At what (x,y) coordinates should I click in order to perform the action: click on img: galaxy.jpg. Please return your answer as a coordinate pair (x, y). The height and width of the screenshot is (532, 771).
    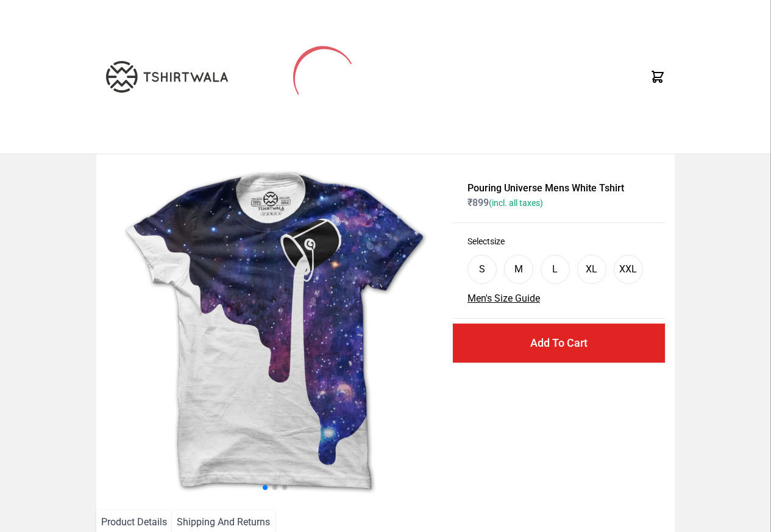
    Looking at the image, I should click on (274, 332).